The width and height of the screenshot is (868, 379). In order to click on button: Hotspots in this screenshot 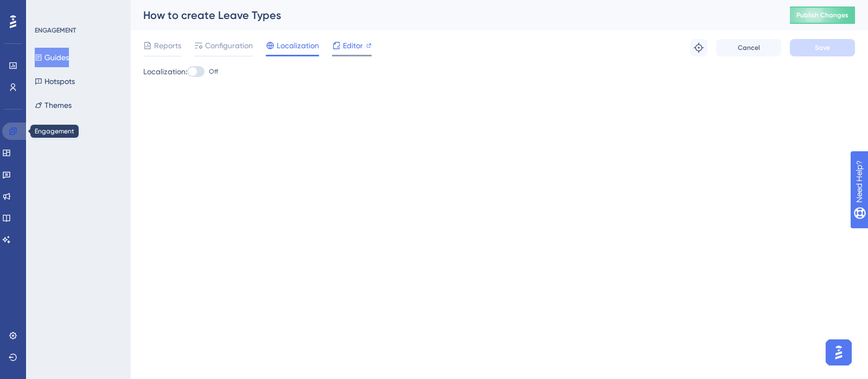, I will do `click(55, 81)`.